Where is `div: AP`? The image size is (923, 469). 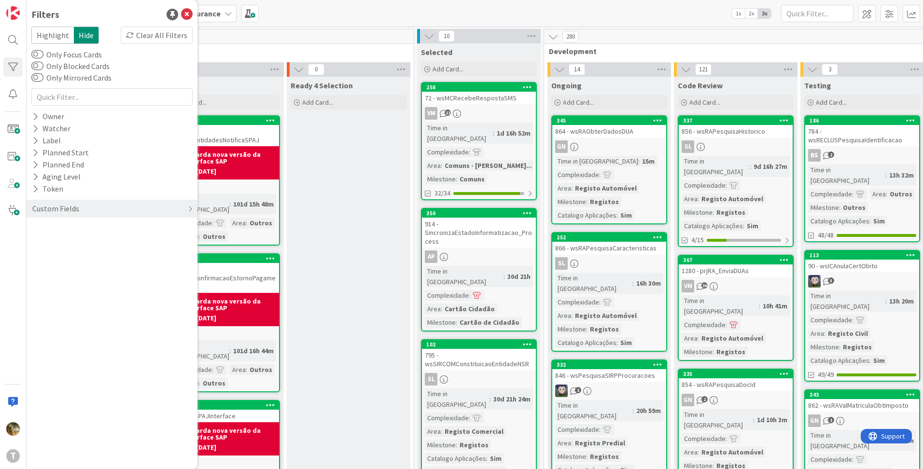
div: AP is located at coordinates (479, 257).